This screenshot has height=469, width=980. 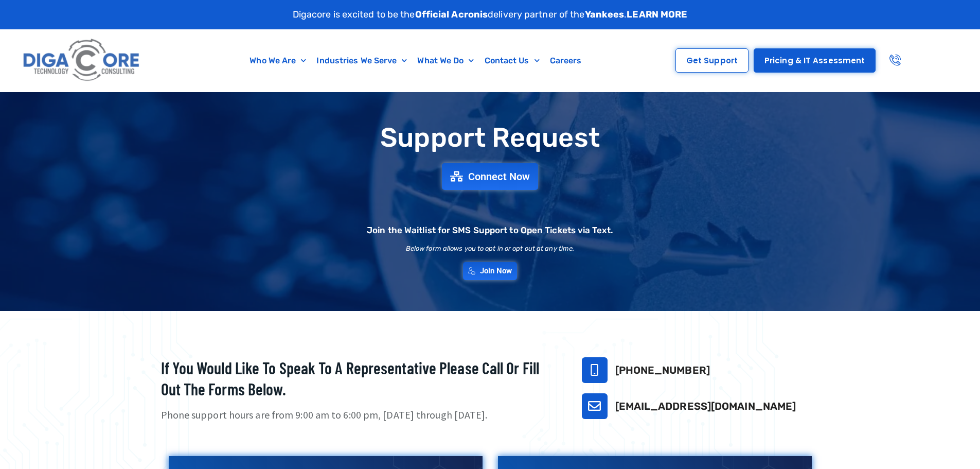 I want to click on h2: Below form allows you to opt in or opt out at any time., so click(x=490, y=248).